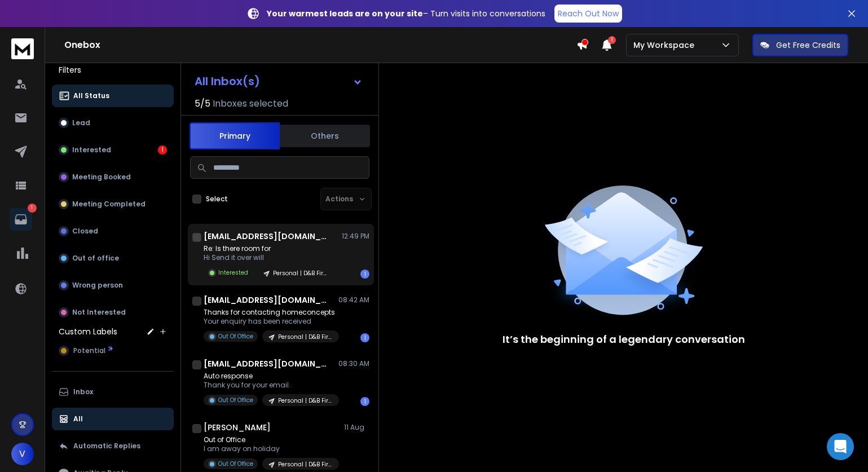  What do you see at coordinates (113, 150) in the screenshot?
I see `button: Interested1` at bounding box center [113, 150].